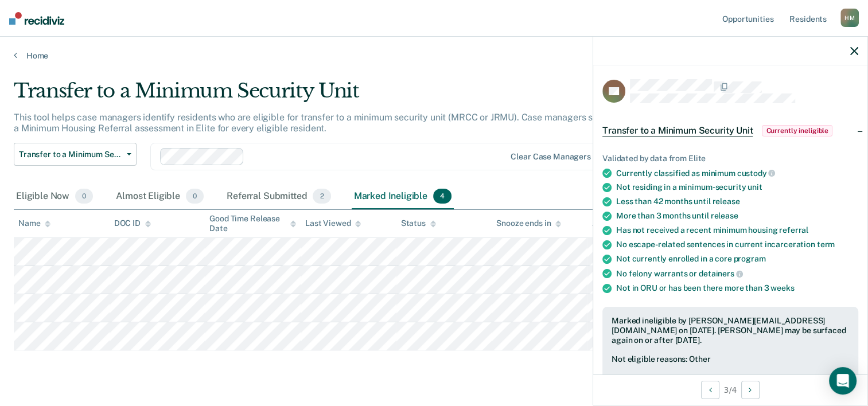 The height and width of the screenshot is (406, 868). Describe the element at coordinates (737, 230) in the screenshot. I see `div: Has not received a recent minimum housing` at that location.